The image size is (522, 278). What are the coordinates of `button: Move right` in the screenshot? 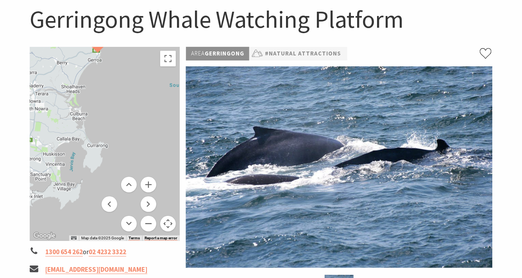 It's located at (148, 204).